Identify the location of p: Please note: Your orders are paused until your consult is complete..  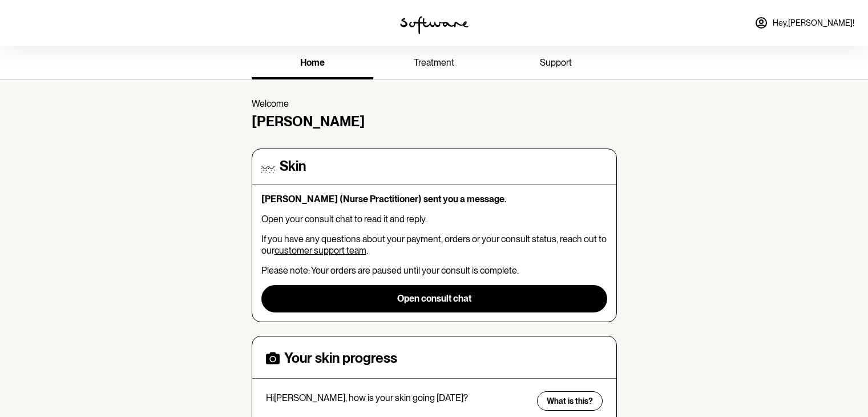
(434, 270).